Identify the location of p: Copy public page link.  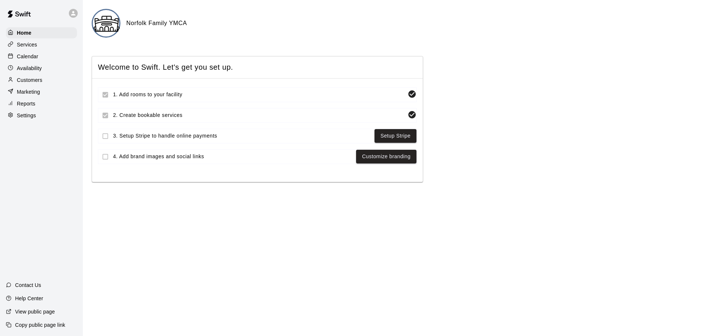
(40, 325).